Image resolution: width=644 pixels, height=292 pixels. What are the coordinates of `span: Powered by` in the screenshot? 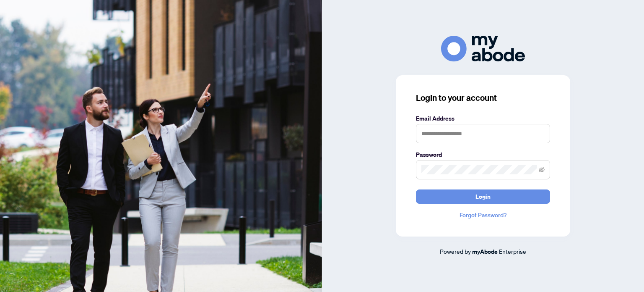 It's located at (456, 251).